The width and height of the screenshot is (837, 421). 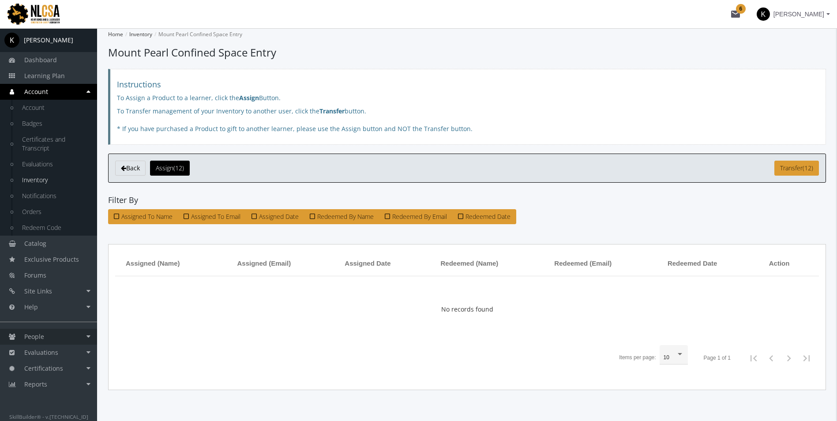 What do you see at coordinates (55, 144) in the screenshot?
I see `a: Certificates and Transcript` at bounding box center [55, 144].